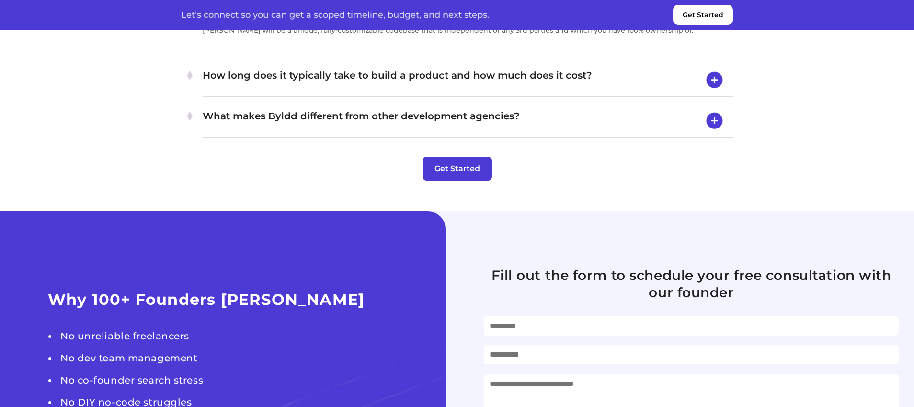  What do you see at coordinates (467, 80) in the screenshot?
I see `h4: How long does it typically take to build a product and how much does it cost?` at bounding box center [467, 80].